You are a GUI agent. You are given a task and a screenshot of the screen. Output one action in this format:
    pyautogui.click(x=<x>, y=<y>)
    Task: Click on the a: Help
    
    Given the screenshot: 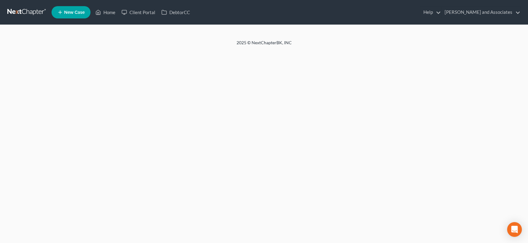 What is the action you would take?
    pyautogui.click(x=431, y=12)
    